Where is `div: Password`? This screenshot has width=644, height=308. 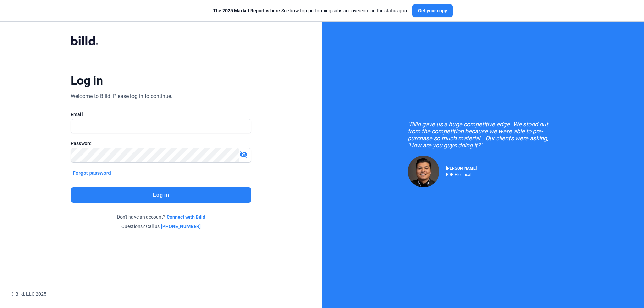
div: Password is located at coordinates (161, 144).